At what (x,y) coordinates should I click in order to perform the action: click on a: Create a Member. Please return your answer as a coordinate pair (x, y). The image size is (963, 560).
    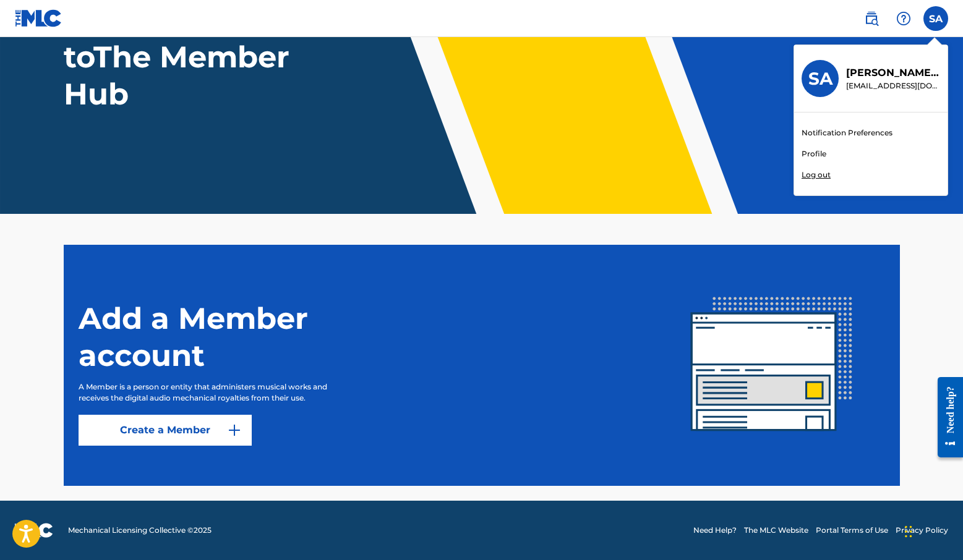
    Looking at the image, I should click on (165, 430).